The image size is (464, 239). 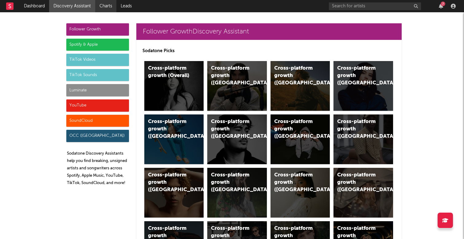 I want to click on input: Search for artists, so click(x=375, y=6).